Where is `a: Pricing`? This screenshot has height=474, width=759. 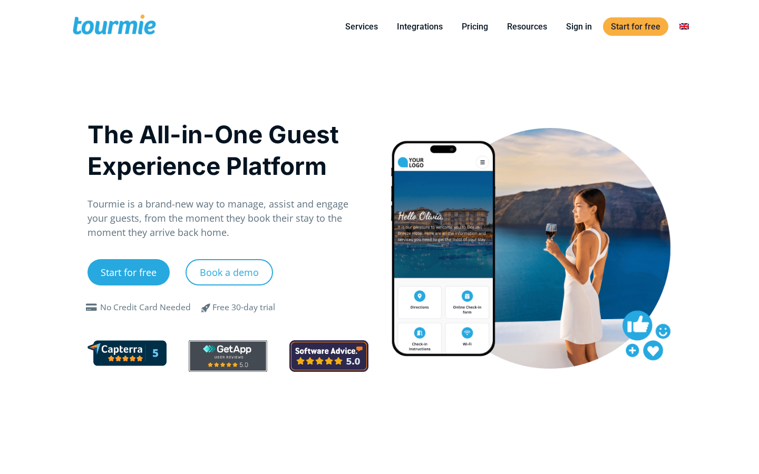
a: Pricing is located at coordinates (475, 26).